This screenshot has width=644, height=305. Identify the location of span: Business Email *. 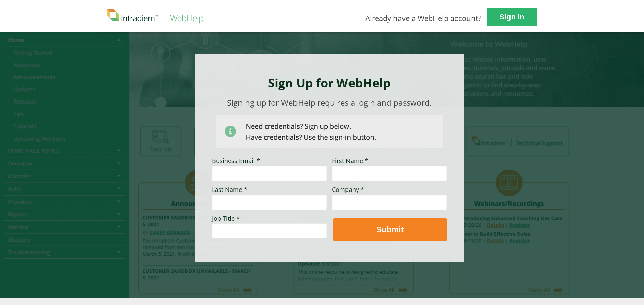
(236, 161).